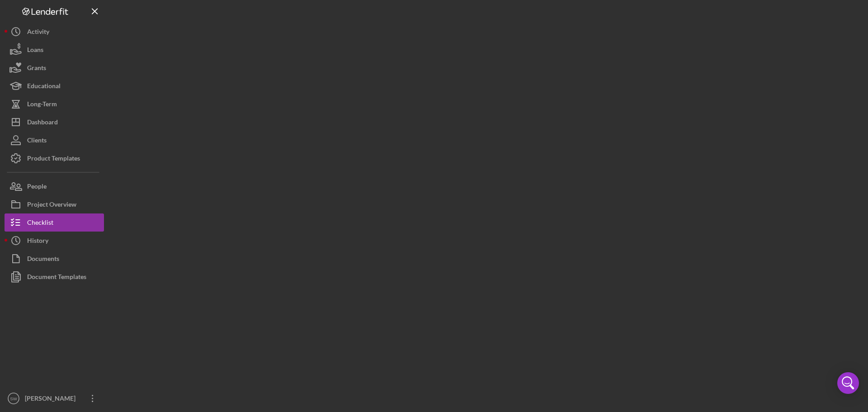  What do you see at coordinates (55, 204) in the screenshot?
I see `a: Project Overview` at bounding box center [55, 204].